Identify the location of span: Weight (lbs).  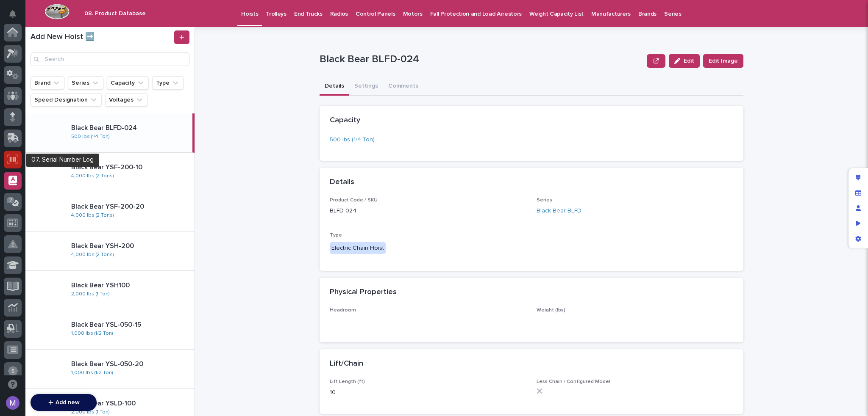
(551, 311).